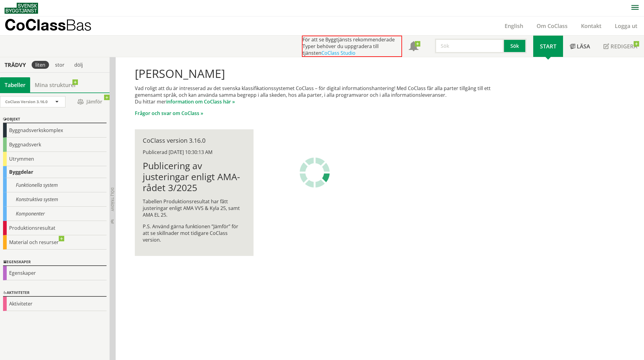  What do you see at coordinates (55, 228) in the screenshot?
I see `div: Produktionsresultat` at bounding box center [55, 228].